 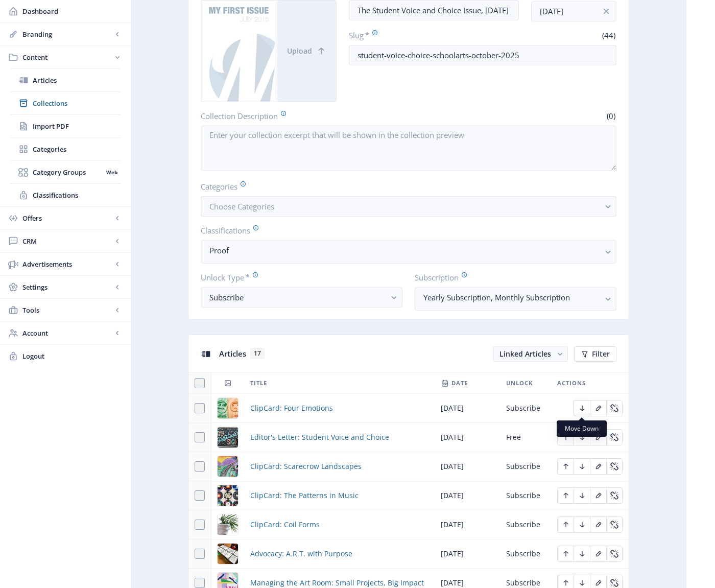 I want to click on label: Classifications, so click(x=405, y=230).